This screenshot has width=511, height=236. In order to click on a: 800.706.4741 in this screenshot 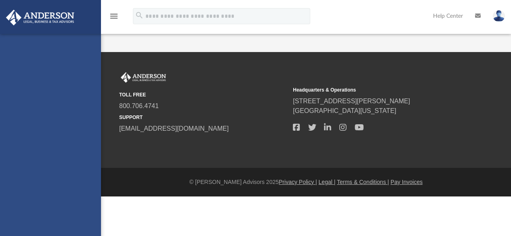, I will do `click(139, 106)`.